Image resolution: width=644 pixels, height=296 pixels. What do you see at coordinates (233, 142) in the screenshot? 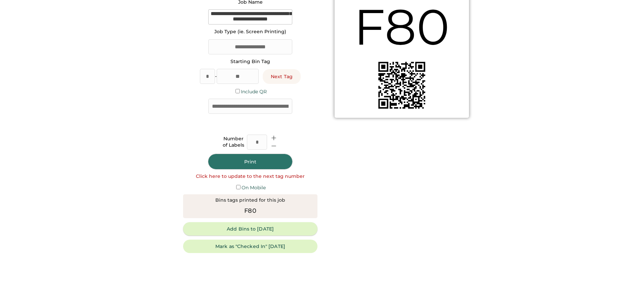
I see `div: Number of Labels` at bounding box center [233, 142].